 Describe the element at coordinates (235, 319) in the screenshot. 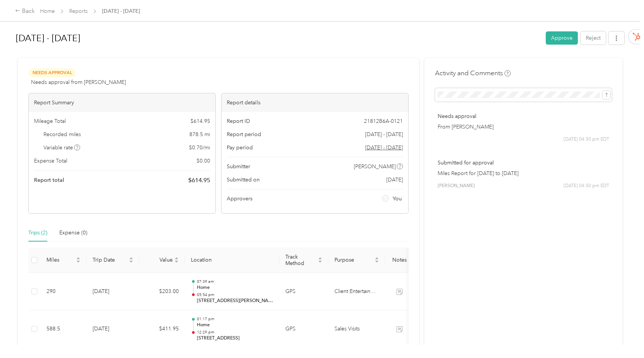

I see `p: 01:17 pm` at that location.